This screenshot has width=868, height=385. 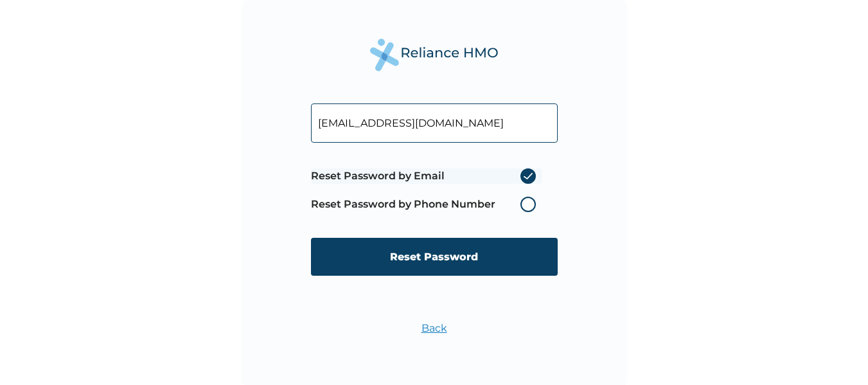 I want to click on input: Your Enrollee ID or Email Address, so click(x=434, y=122).